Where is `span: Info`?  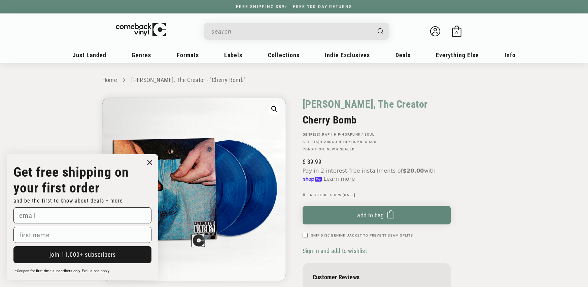 span: Info is located at coordinates (510, 55).